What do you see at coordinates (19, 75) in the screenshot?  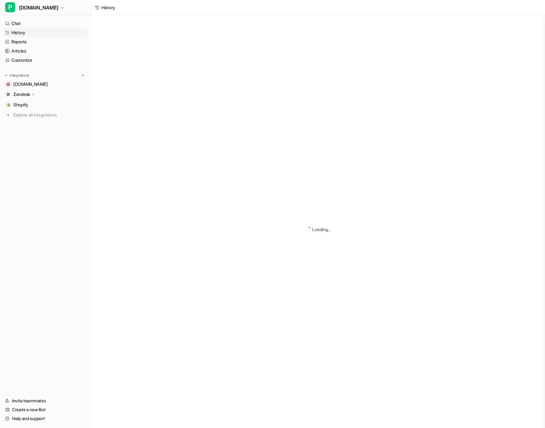 I see `p: Integrations` at bounding box center [19, 75].